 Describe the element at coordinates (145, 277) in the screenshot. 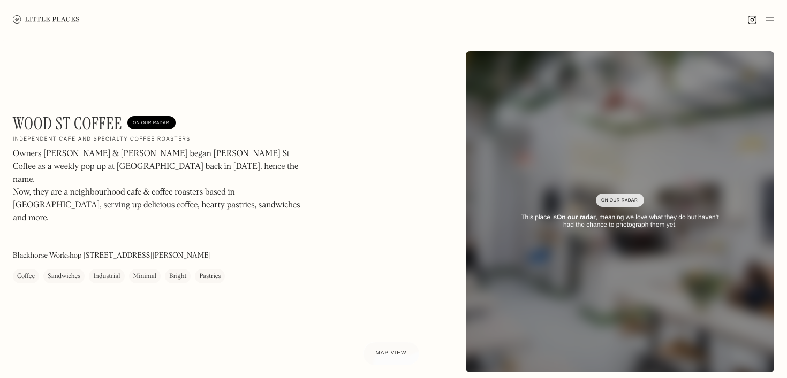

I see `div: Minimal` at that location.